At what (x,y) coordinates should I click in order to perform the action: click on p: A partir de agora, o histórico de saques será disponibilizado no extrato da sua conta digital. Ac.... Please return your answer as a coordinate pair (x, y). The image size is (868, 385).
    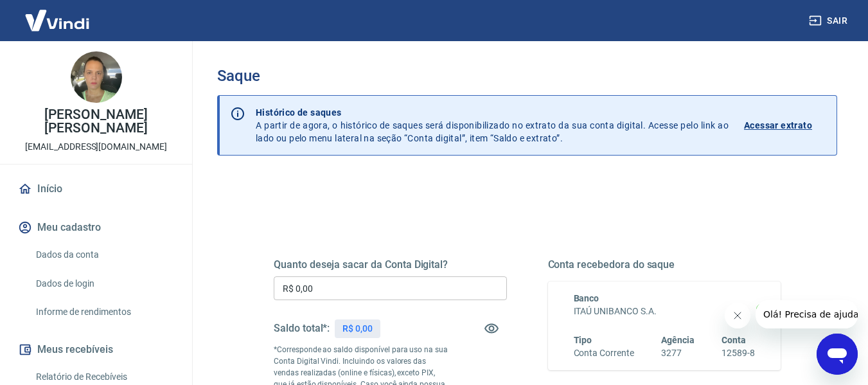
    Looking at the image, I should click on (492, 126).